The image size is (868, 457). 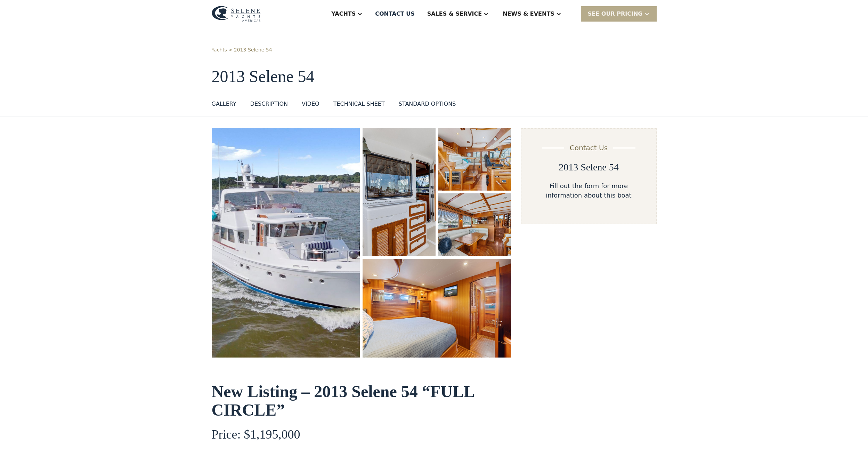 What do you see at coordinates (427, 106) in the screenshot?
I see `a: STANDARD OPTIONS` at bounding box center [427, 106].